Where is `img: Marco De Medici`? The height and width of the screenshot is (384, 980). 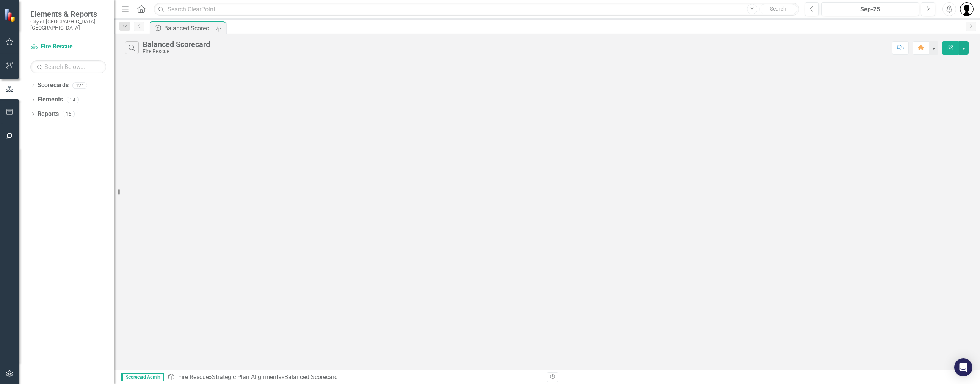
img: Marco De Medici is located at coordinates (967, 9).